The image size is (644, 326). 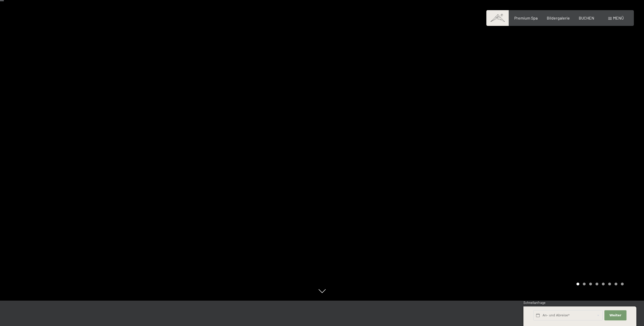 What do you see at coordinates (622, 284) in the screenshot?
I see `div: Carousel Page 8` at bounding box center [622, 284].